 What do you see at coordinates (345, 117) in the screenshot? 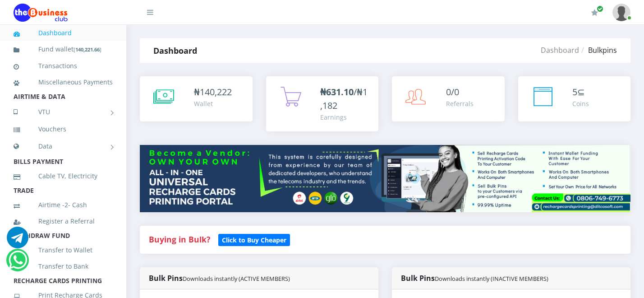
I see `div: Earnings` at bounding box center [345, 117].